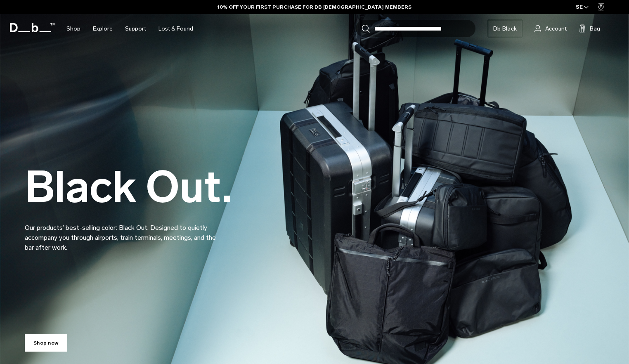 Image resolution: width=629 pixels, height=364 pixels. Describe the element at coordinates (589, 28) in the screenshot. I see `button: Bag` at that location.